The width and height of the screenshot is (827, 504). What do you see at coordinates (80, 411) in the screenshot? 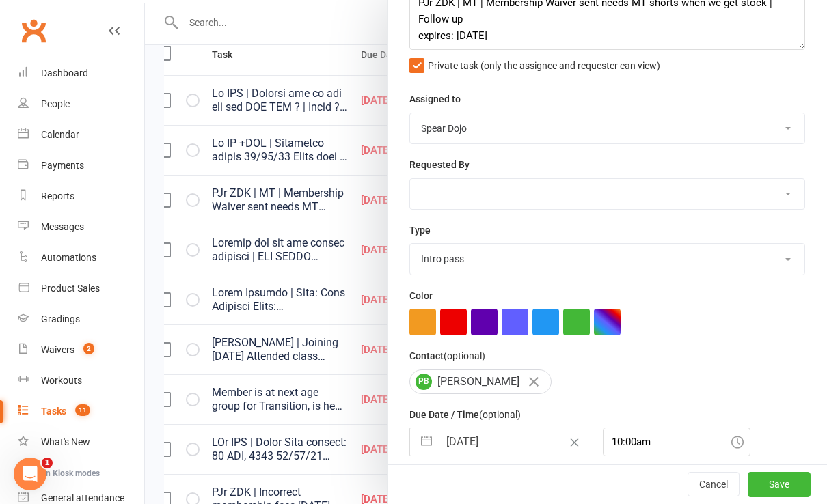
I see `a: Tasks 11` at bounding box center [80, 411].